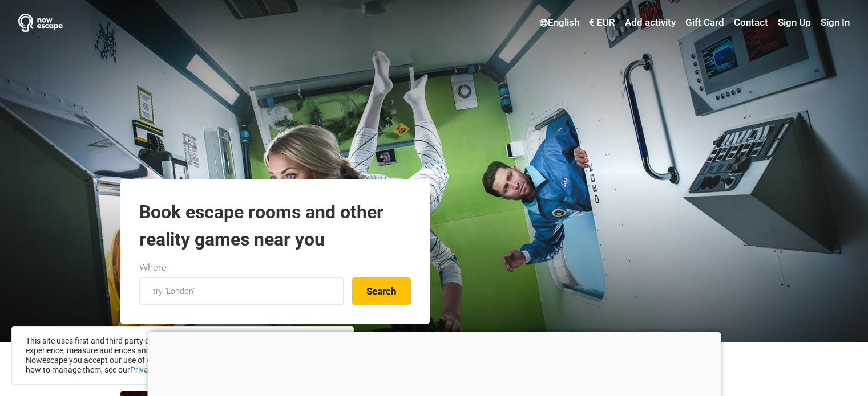  What do you see at coordinates (40, 23) in the screenshot?
I see `img: Nowescape logo` at bounding box center [40, 23].